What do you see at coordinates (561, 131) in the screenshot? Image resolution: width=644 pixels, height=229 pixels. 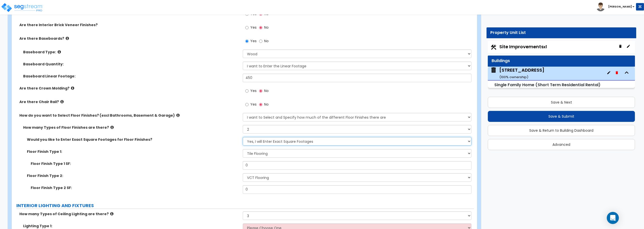 I see `button: Save & Return to Building Dashboard` at bounding box center [561, 131].